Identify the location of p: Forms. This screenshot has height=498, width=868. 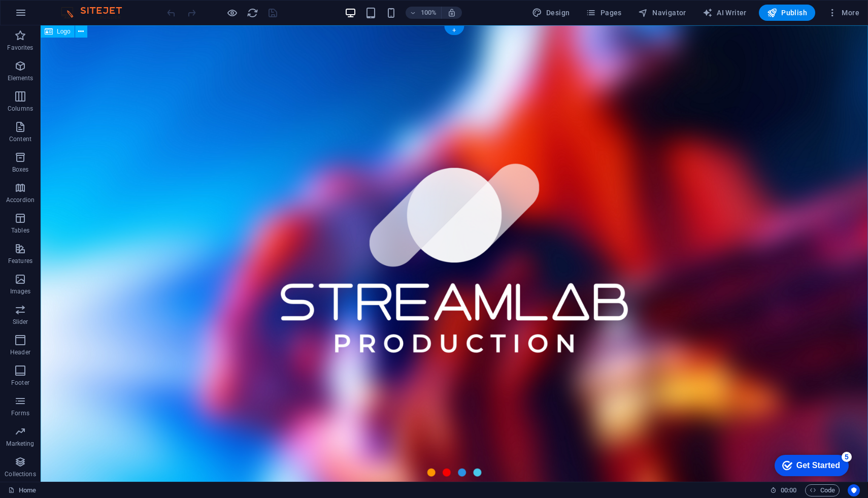
(20, 413).